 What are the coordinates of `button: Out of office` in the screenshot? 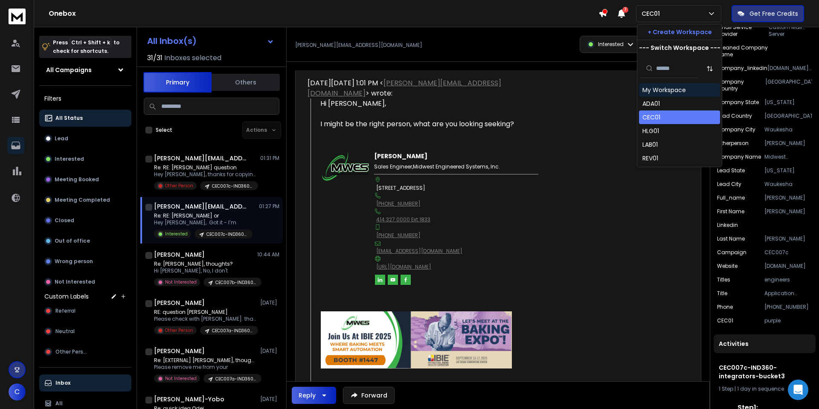 It's located at (85, 241).